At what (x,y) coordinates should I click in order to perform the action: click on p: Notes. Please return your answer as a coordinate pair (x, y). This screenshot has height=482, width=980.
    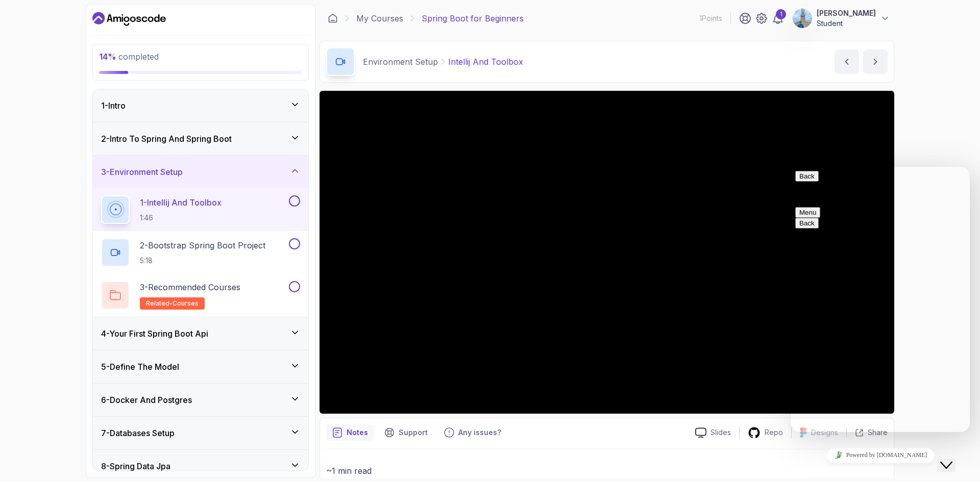
    Looking at the image, I should click on (357, 432).